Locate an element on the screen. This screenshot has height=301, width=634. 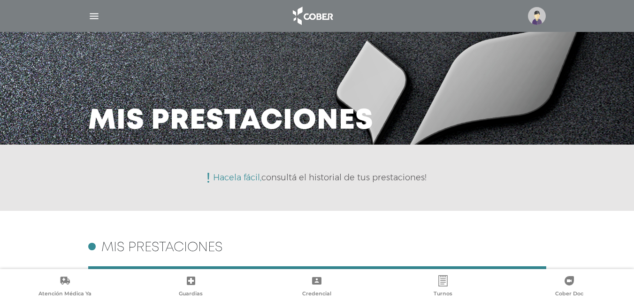
h4: Mis prestaciones is located at coordinates (162, 248).